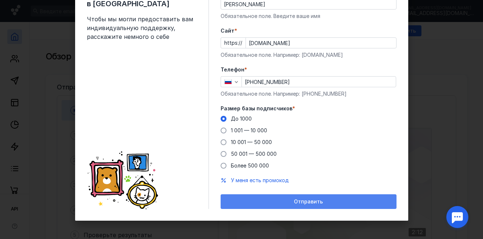 This screenshot has height=239, width=483. Describe the element at coordinates (252, 142) in the screenshot. I see `span: 10 001 — 50 000` at that location.